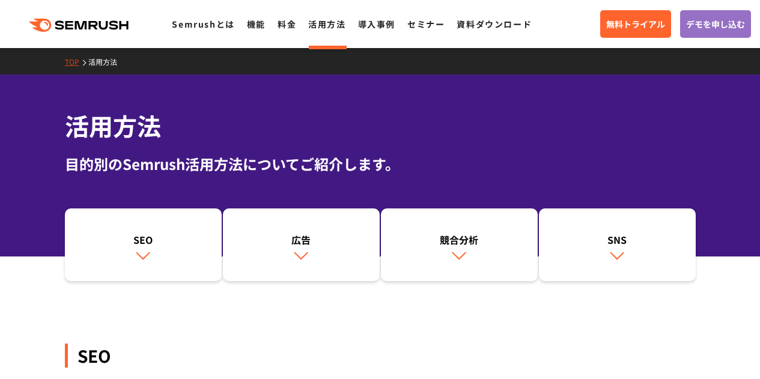 The width and height of the screenshot is (760, 379). Describe the element at coordinates (143, 245) in the screenshot. I see `a: SEO` at that location.